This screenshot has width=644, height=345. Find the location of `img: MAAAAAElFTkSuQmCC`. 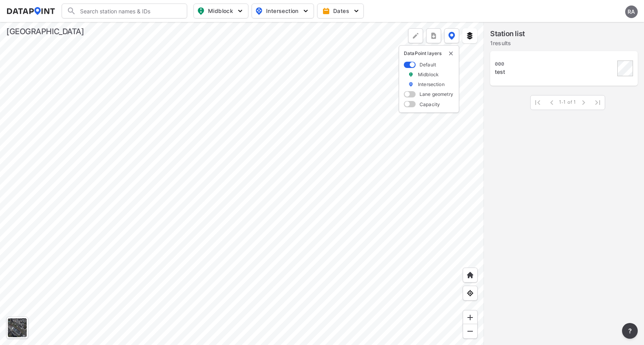

img: MAAAAAElFTkSuQmCC is located at coordinates (470, 331).